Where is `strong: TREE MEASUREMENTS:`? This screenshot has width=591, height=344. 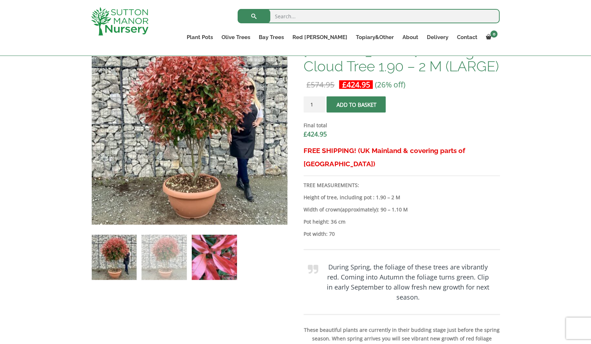 strong: TREE MEASUREMENTS: is located at coordinates (331, 185).